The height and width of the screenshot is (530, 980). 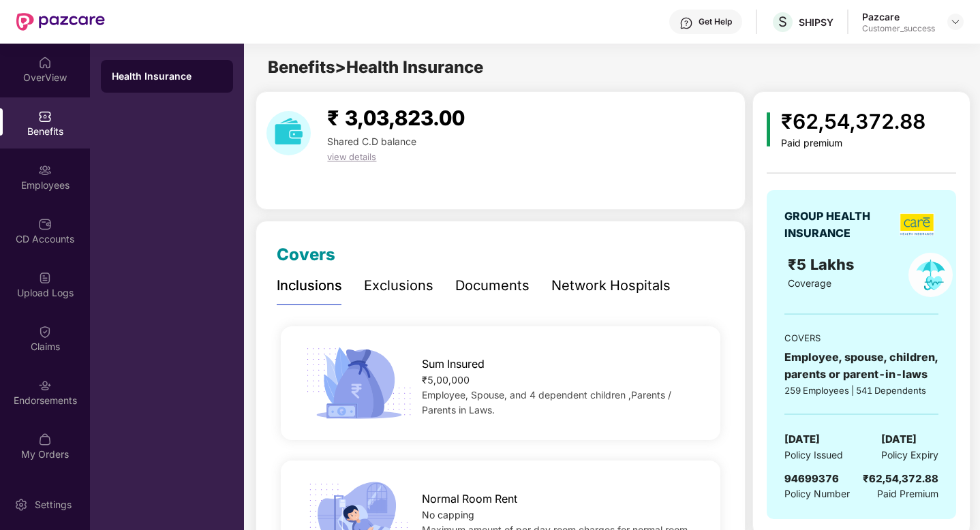 What do you see at coordinates (611, 285) in the screenshot?
I see `div: Network Hospitals` at bounding box center [611, 285].